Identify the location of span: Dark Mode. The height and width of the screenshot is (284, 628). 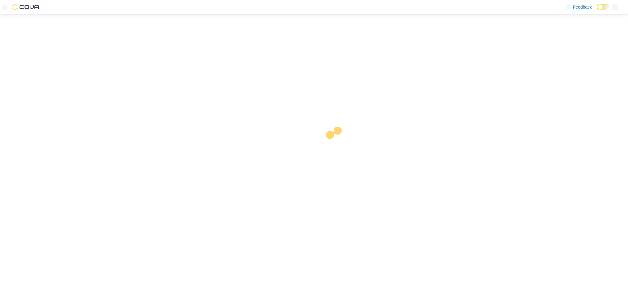
(597, 10).